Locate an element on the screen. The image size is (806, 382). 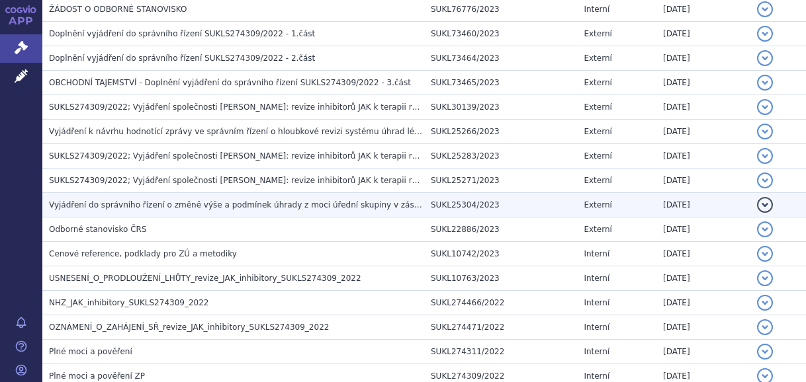
span: Plné moci a pověření is located at coordinates (91, 352).